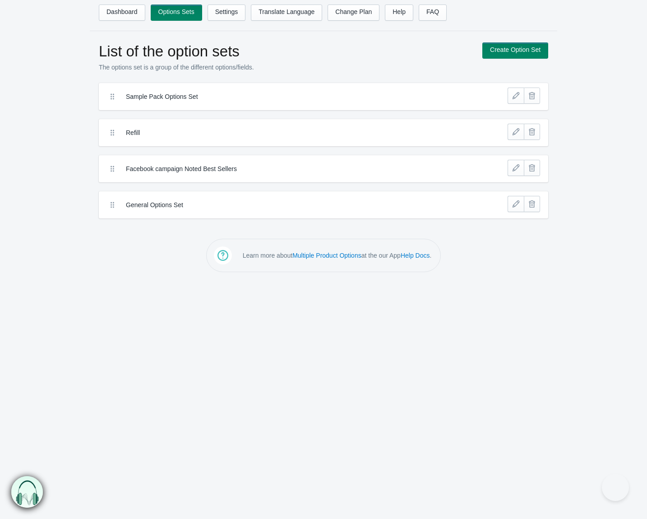 The width and height of the screenshot is (647, 519). Describe the element at coordinates (290, 97) in the screenshot. I see `label: Sample Pack Options Set` at that location.